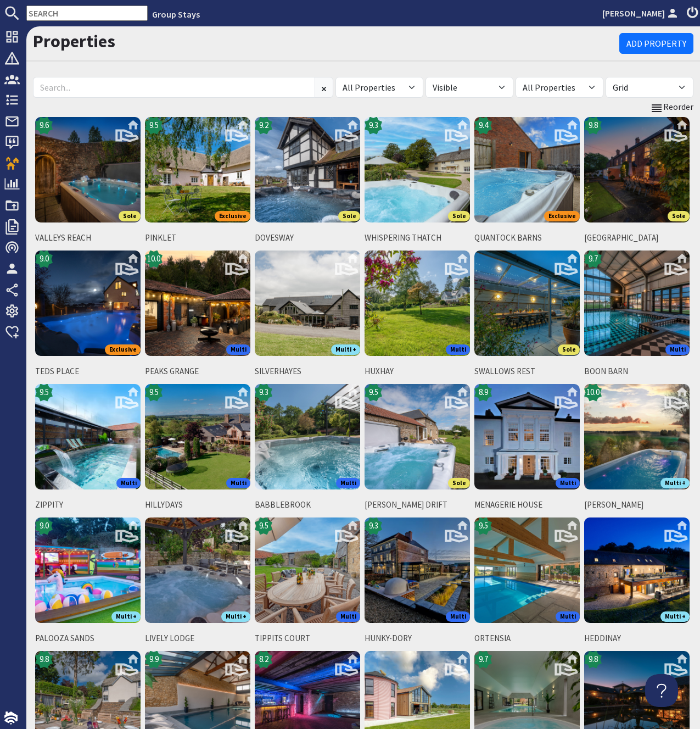 This screenshot has width=700, height=729. What do you see at coordinates (637, 303) in the screenshot?
I see `img: BOON BARN's icon` at bounding box center [637, 303].